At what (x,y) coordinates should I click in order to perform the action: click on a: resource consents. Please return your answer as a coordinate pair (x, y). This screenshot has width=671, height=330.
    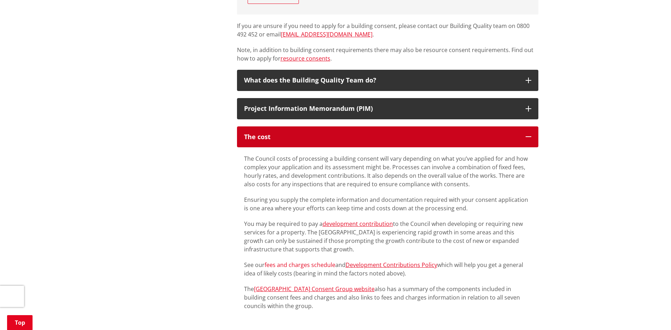
    Looking at the image, I should click on (305, 58).